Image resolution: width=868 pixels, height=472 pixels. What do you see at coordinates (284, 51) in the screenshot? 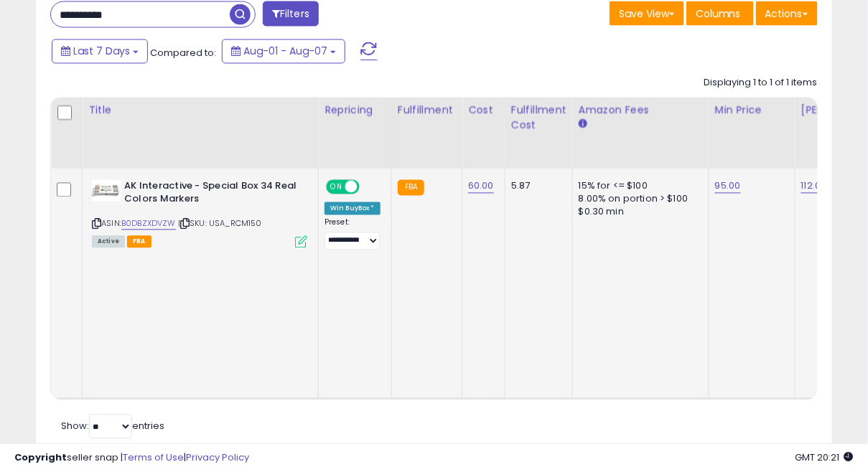
I see `button: Aug-01 - Aug-07` at bounding box center [284, 51].